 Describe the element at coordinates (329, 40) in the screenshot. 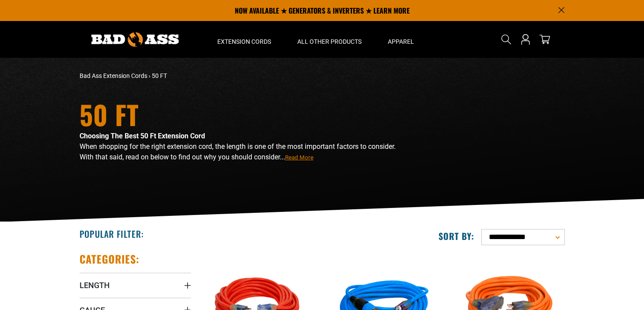

I see `summary: All Other Products` at that location.